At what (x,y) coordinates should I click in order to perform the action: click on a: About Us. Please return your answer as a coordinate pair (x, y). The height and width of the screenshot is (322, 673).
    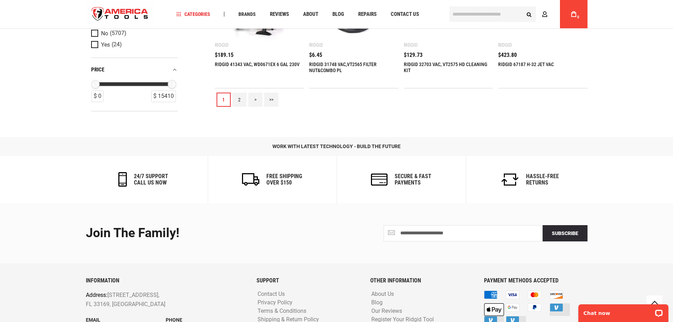
    Looking at the image, I should click on (383, 294).